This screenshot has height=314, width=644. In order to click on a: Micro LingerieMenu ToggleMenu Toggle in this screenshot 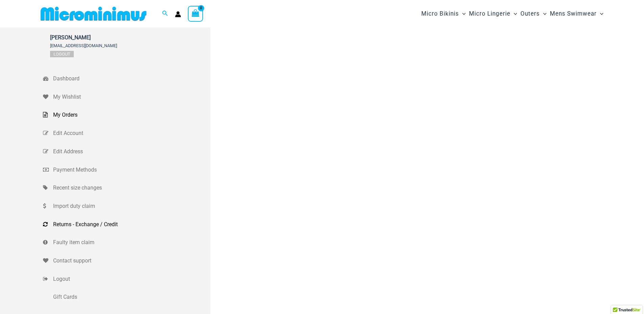, I will do `click(493, 14)`.